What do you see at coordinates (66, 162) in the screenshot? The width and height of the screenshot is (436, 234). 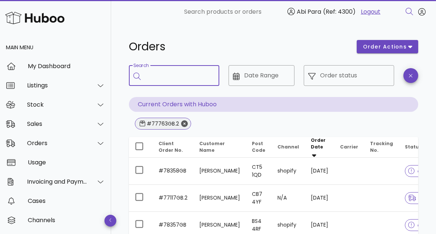 I see `div: Usage` at bounding box center [66, 162].